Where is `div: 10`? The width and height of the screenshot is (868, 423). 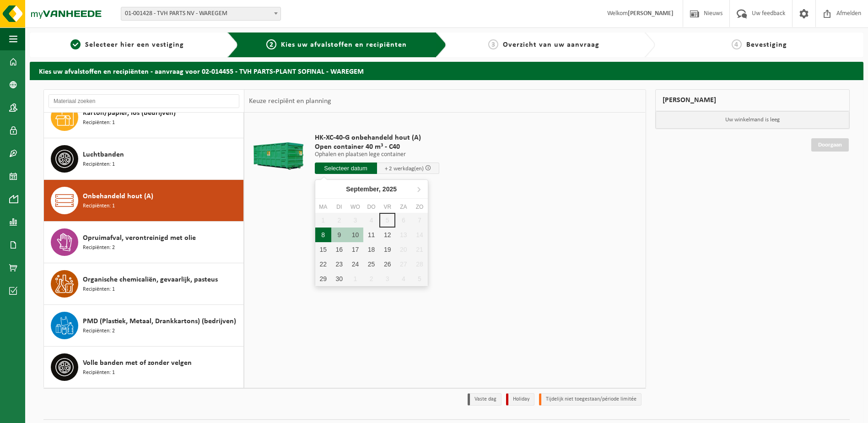
div: 10 is located at coordinates (355, 235).